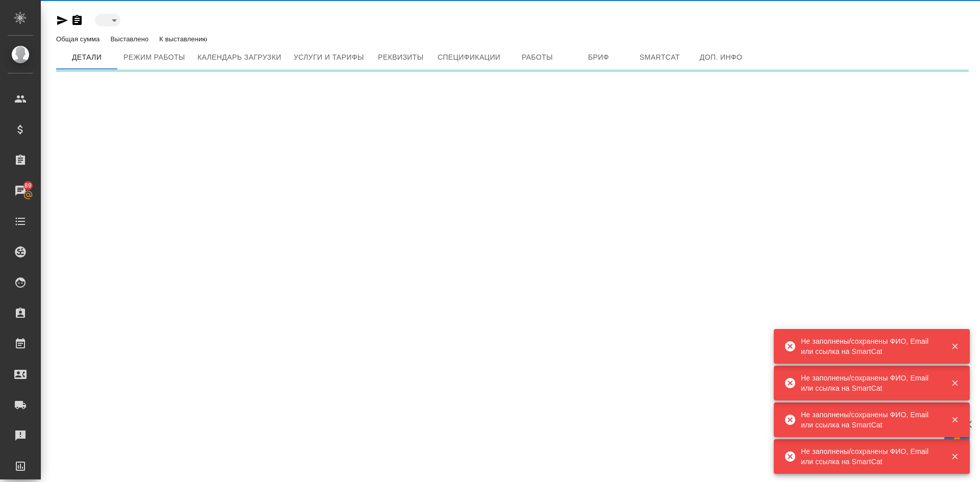  What do you see at coordinates (721, 57) in the screenshot?
I see `span: Доп. инфо` at bounding box center [721, 57].